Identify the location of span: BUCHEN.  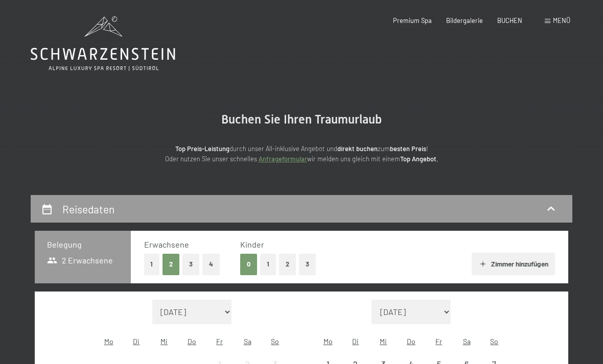
(509, 21).